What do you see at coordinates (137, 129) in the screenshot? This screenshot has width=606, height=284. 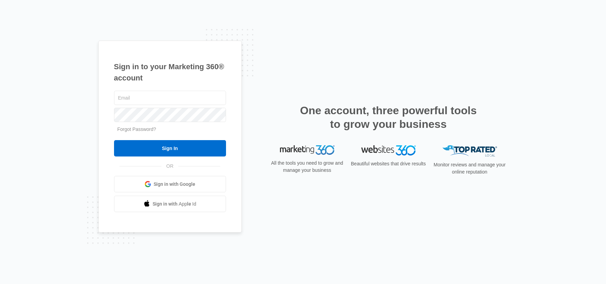 I see `a: Forgot Password?` at bounding box center [137, 129].